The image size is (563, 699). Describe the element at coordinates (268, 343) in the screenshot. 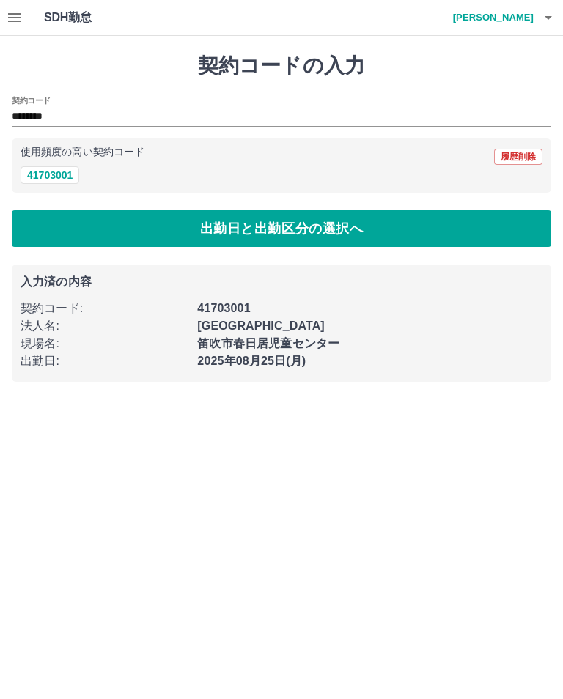

I see `b: 笛吹市春日居児童センター` at that location.